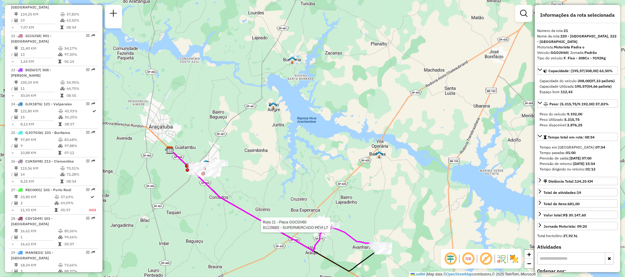 The image size is (625, 277). Describe the element at coordinates (56, 190) in the screenshot. I see `span: | 103 - Porto Real` at that location.